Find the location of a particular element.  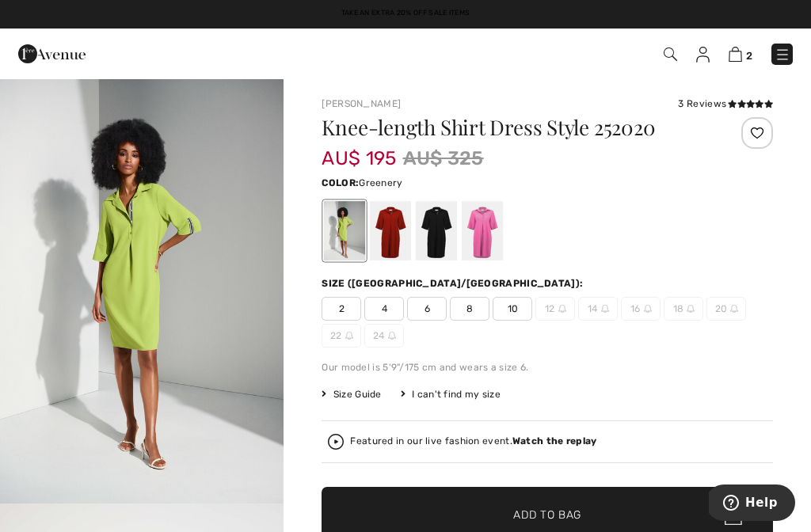

img: 1ère Avenue is located at coordinates (52, 54).